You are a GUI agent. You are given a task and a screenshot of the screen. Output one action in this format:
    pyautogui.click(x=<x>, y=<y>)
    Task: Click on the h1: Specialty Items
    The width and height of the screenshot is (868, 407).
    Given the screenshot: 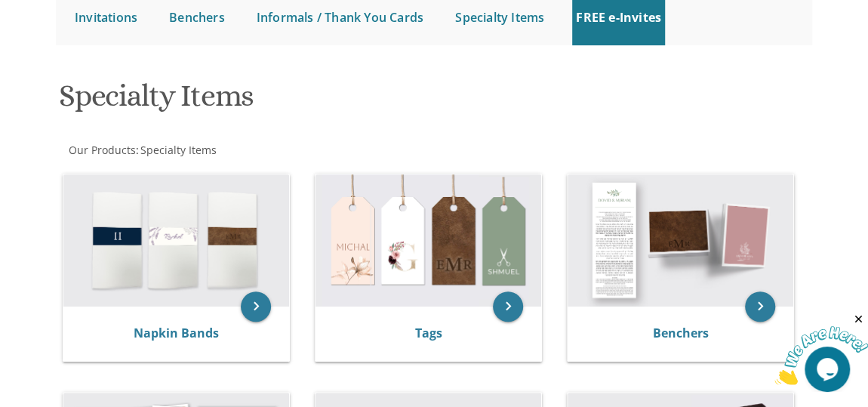 What is the action you would take?
    pyautogui.click(x=434, y=101)
    